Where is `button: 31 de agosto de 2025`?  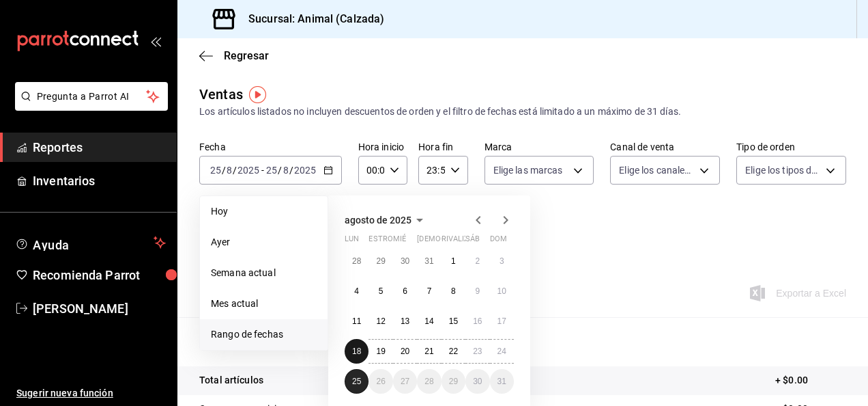 button: 31 de agosto de 2025 is located at coordinates (501, 381).